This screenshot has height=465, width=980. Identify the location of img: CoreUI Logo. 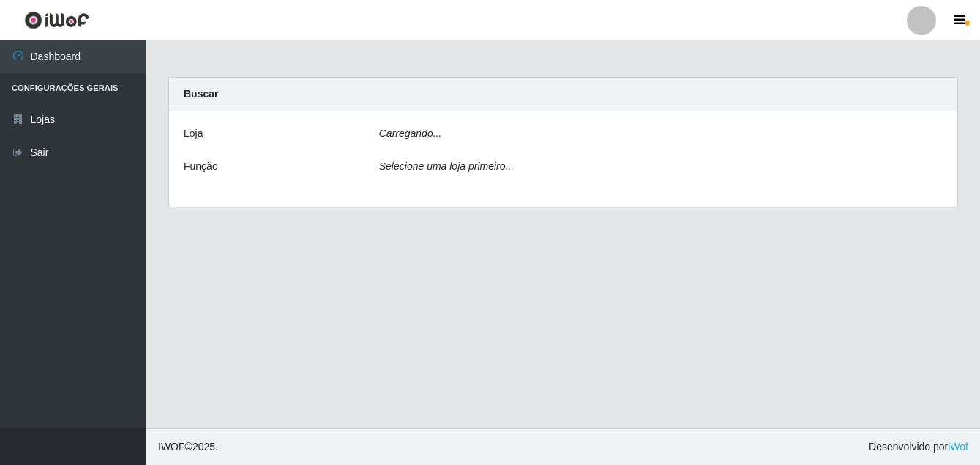
(57, 20).